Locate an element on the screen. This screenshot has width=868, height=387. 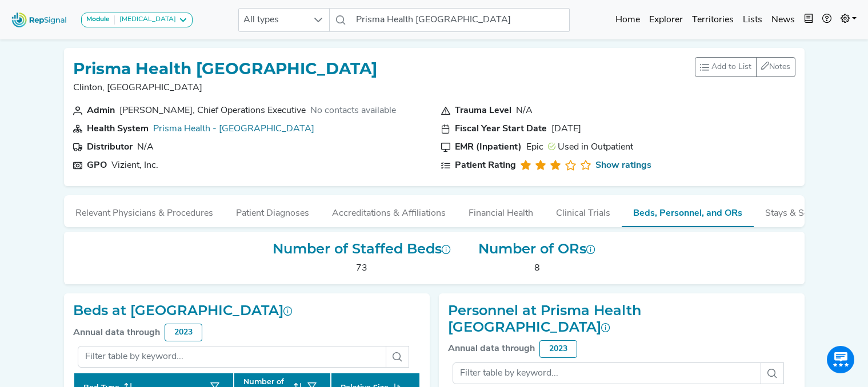
button: Intel Book is located at coordinates (808, 20).